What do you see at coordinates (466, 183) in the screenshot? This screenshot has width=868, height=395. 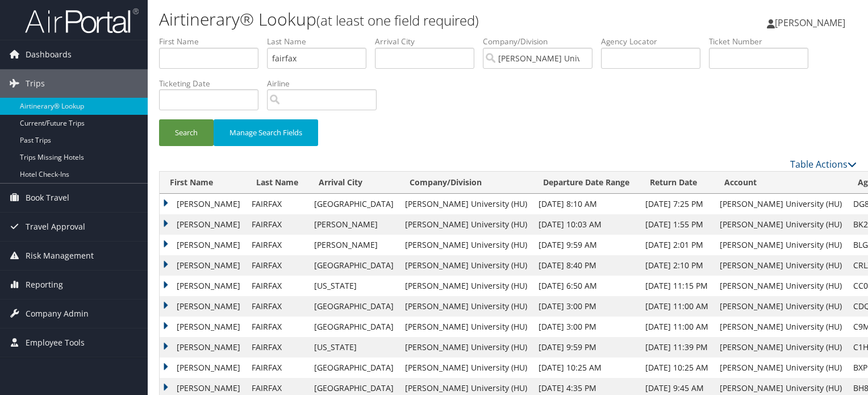 I see `th: Company/Division` at bounding box center [466, 183].